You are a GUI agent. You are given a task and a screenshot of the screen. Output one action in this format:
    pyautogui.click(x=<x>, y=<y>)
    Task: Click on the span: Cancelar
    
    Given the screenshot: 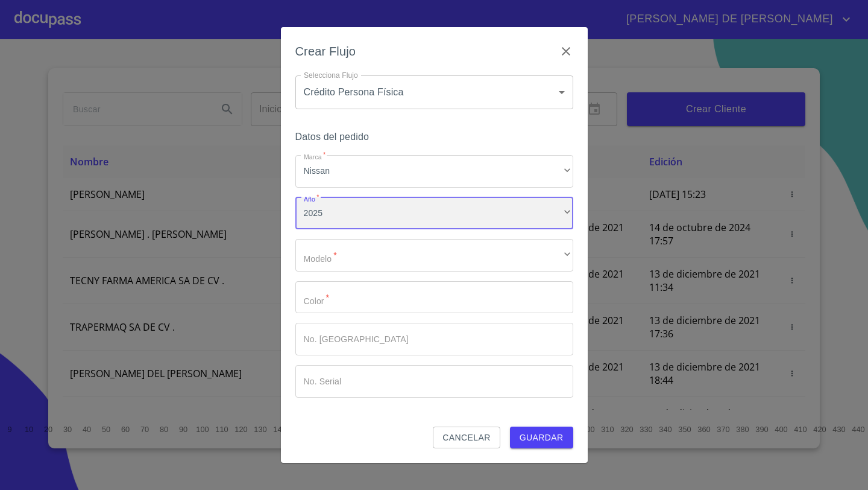 What is the action you would take?
    pyautogui.click(x=466, y=437)
    